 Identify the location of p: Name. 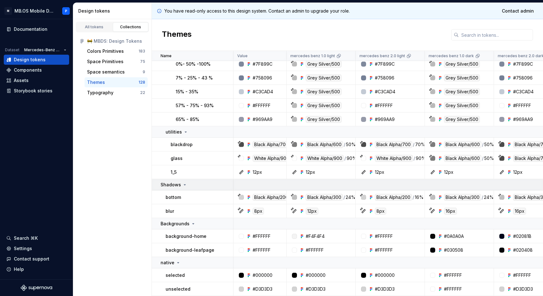
(166, 56).